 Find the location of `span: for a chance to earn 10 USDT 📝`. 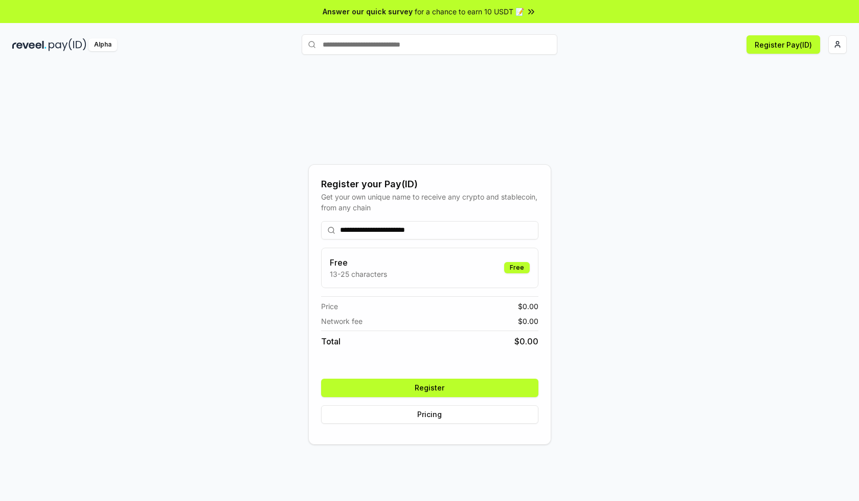

span: for a chance to earn 10 USDT 📝 is located at coordinates (469, 11).